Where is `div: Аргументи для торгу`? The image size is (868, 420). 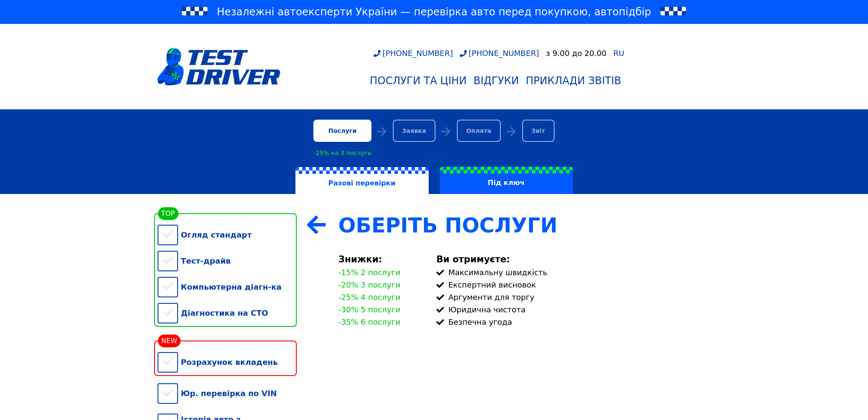
div: Аргументи для торгу is located at coordinates (574, 297).